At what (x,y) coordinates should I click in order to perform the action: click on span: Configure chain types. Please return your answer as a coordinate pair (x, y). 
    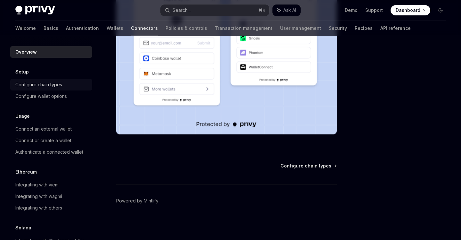
    Looking at the image, I should click on (306, 166).